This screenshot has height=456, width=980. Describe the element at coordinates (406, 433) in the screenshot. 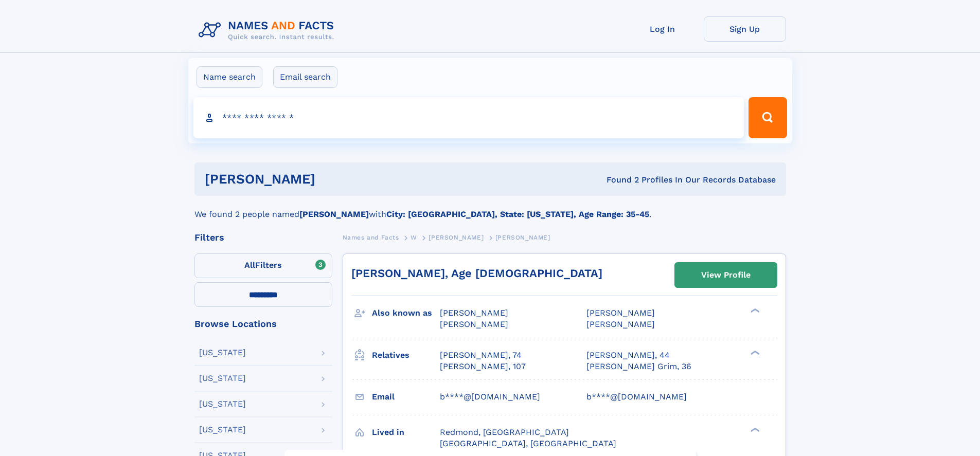

I see `h3: Lived in` at that location.